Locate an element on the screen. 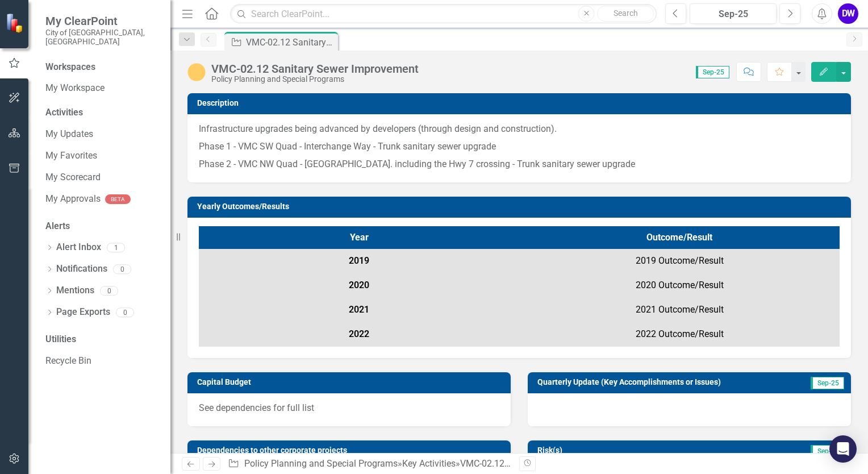  div: Sep-25 is located at coordinates (733, 14).